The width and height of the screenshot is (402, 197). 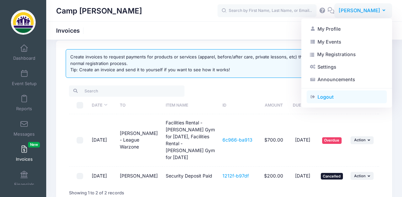 What do you see at coordinates (273, 176) in the screenshot?
I see `td: $200.00` at bounding box center [273, 176].